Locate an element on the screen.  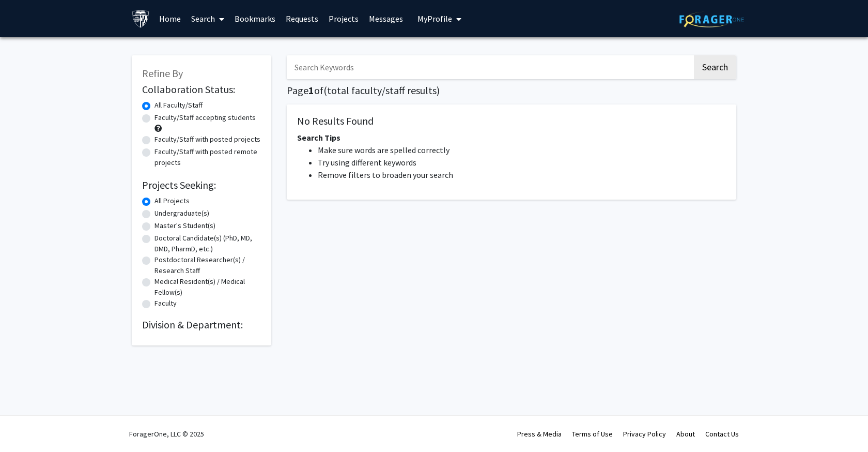
li: Remove filters to broaden your search is located at coordinates (522, 175).